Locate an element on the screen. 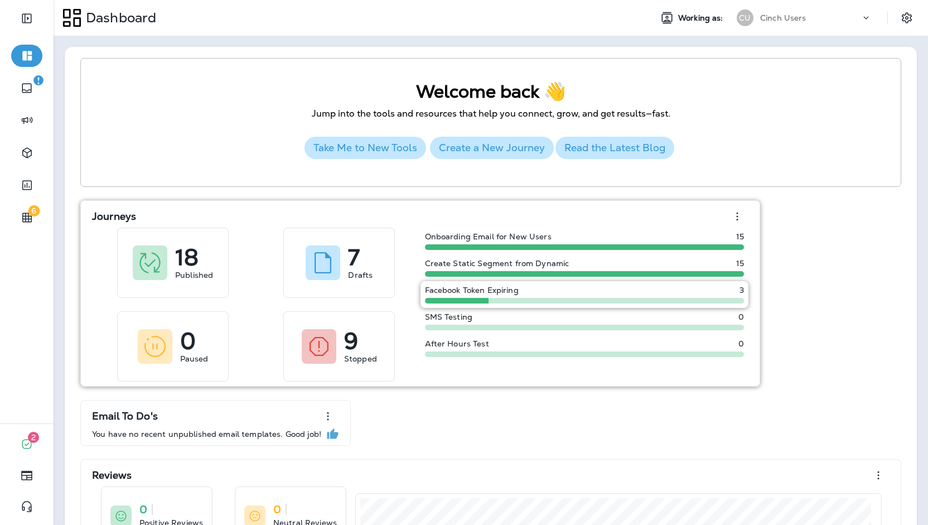  h2: Welcome back 👋 is located at coordinates (491, 91).